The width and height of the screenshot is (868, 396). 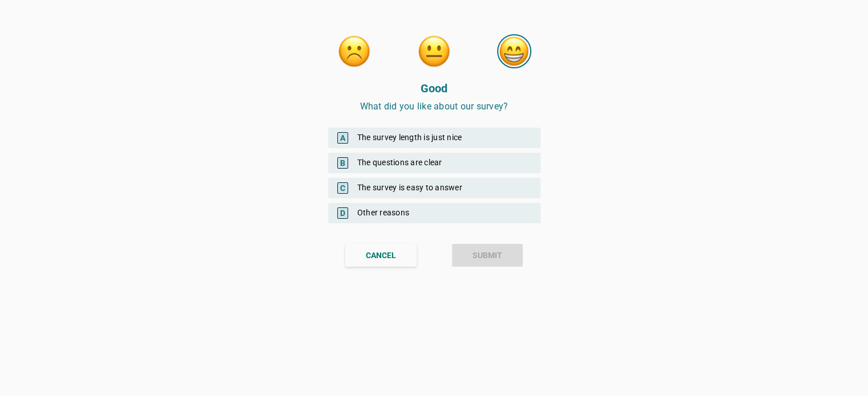 What do you see at coordinates (434, 188) in the screenshot?
I see `div: The survey is easy to answer` at bounding box center [434, 188].